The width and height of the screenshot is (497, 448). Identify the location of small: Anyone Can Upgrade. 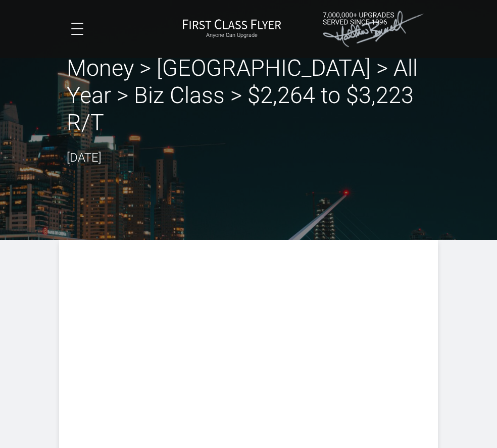
(232, 35).